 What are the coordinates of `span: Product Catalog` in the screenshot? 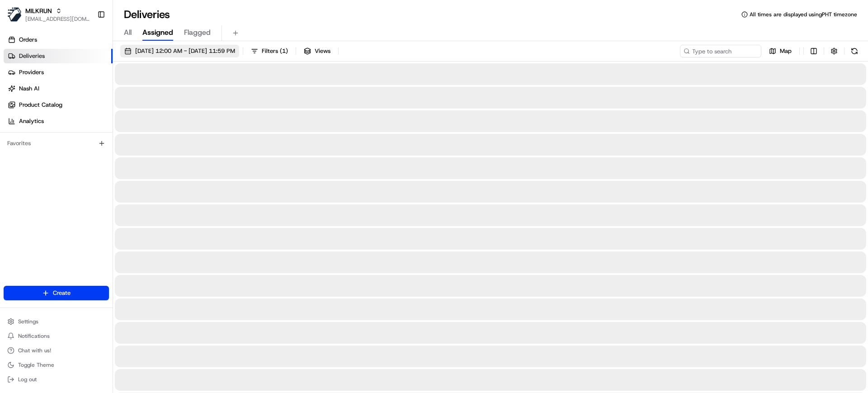 It's located at (41, 105).